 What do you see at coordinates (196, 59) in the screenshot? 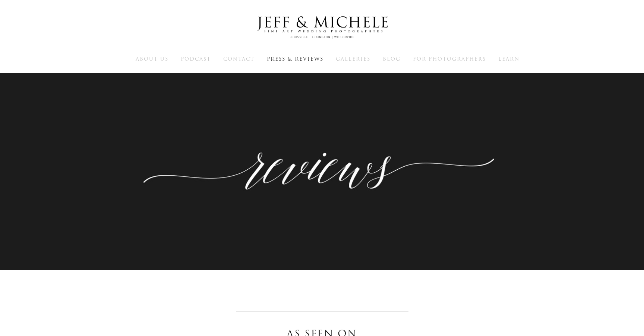
I see `span: Podcast` at bounding box center [196, 59].